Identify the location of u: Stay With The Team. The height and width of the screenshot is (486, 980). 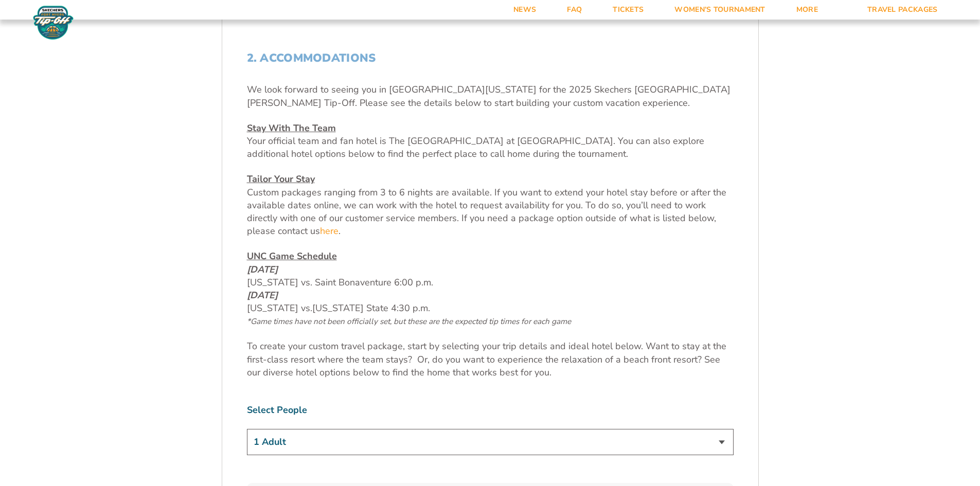
(291, 128).